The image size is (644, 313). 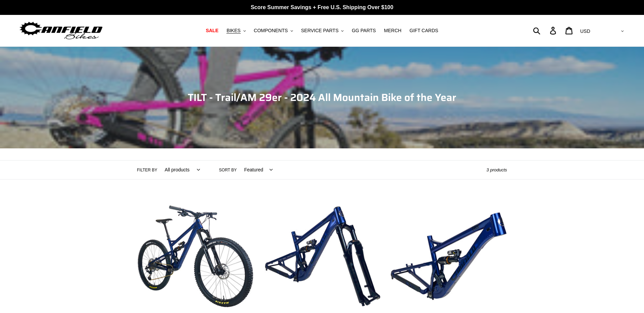 I want to click on img: Canfield Bikes, so click(x=61, y=31).